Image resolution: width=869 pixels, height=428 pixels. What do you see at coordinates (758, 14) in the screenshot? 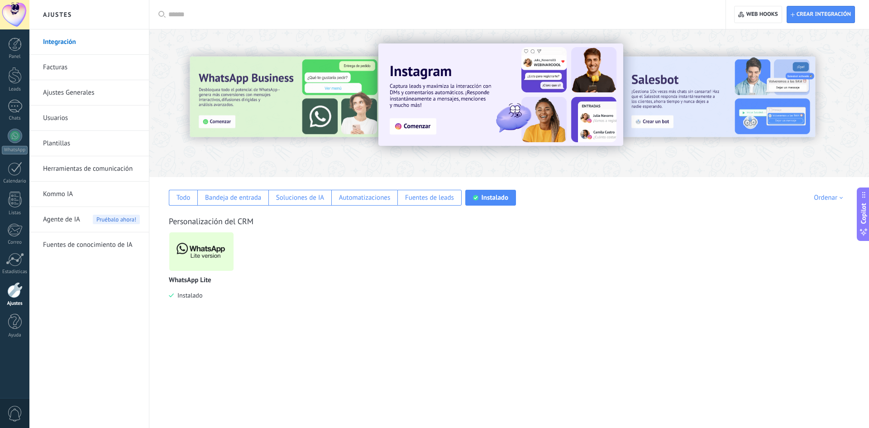
I see `button: Web hooks` at bounding box center [758, 14].